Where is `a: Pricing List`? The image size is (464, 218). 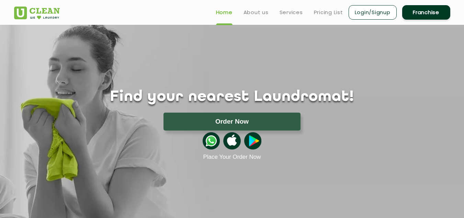
a: Pricing List is located at coordinates (329, 12).